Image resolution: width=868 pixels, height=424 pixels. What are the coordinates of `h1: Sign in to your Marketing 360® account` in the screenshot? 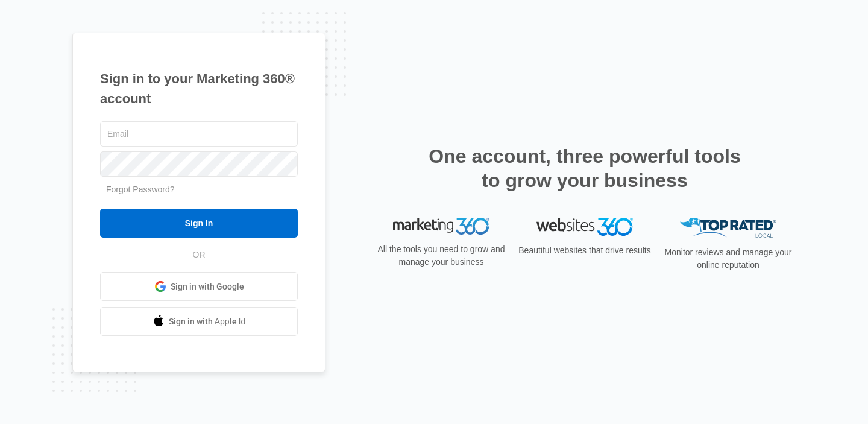 It's located at (199, 89).